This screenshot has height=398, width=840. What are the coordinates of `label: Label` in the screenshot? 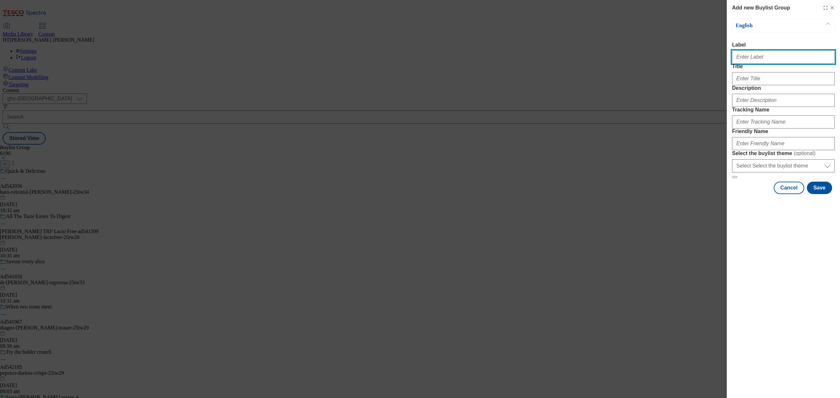 It's located at (783, 45).